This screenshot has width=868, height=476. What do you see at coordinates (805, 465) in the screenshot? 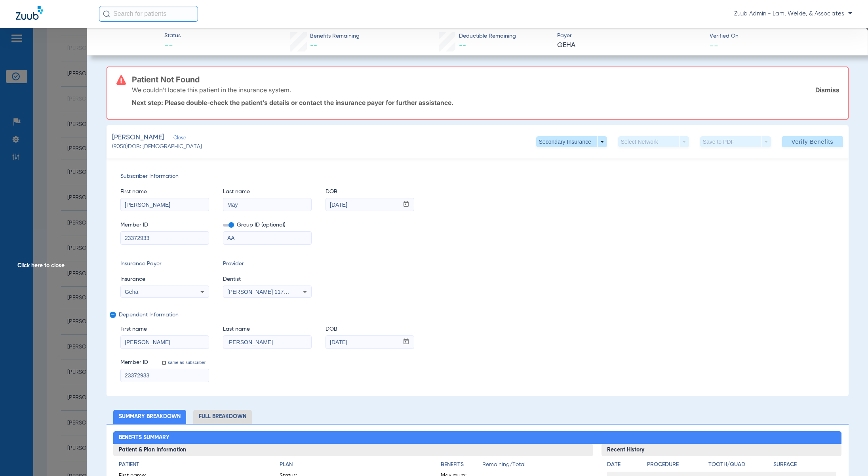
I see `app-breakdown-title: Surface` at bounding box center [805, 465].